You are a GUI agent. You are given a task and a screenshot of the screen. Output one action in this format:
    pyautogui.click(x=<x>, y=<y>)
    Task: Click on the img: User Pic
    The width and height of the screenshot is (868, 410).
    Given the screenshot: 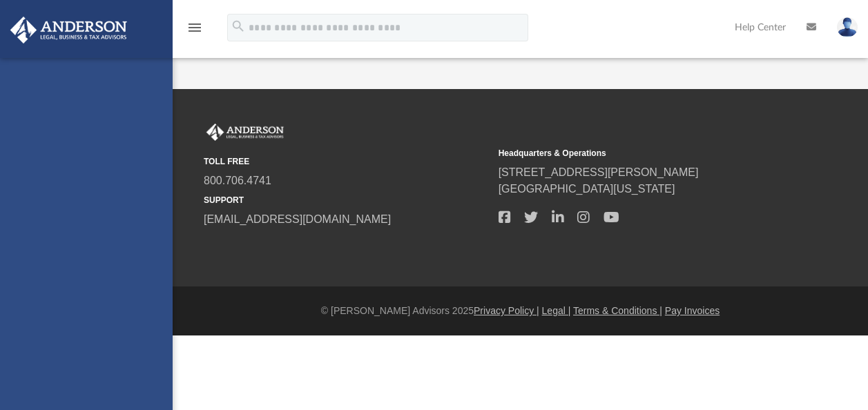 What is the action you would take?
    pyautogui.click(x=847, y=27)
    